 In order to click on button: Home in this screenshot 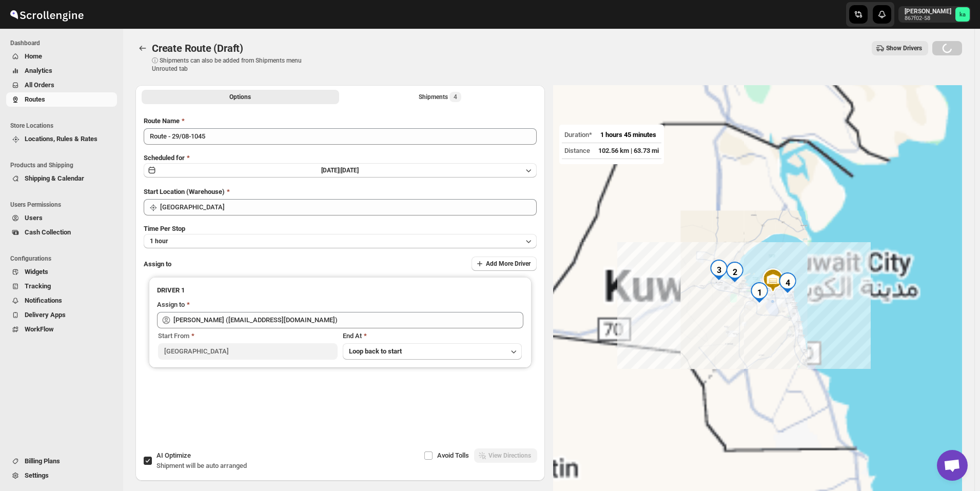, I will do `click(61, 56)`.